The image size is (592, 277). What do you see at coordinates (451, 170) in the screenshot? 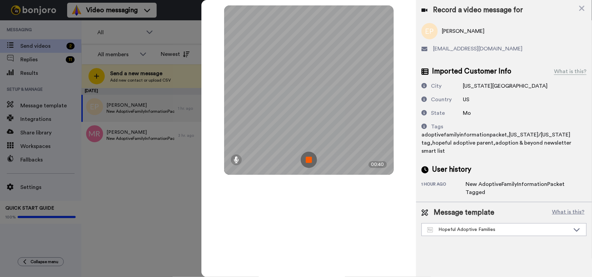
I see `span: User history` at bounding box center [451, 170].